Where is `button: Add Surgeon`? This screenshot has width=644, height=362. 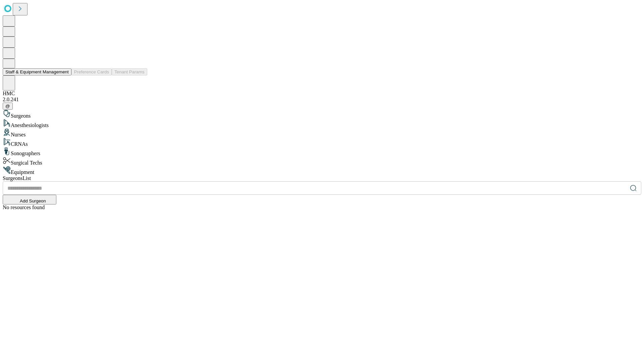 button: Add Surgeon is located at coordinates (30, 199).